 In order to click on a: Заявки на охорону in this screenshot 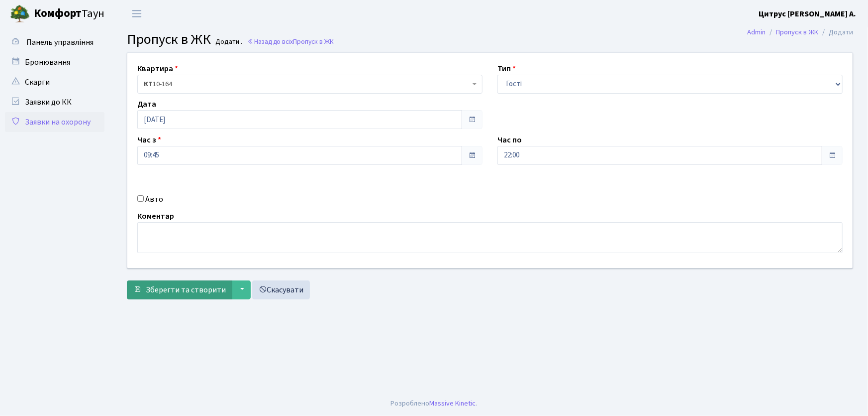, I will do `click(55, 122)`.